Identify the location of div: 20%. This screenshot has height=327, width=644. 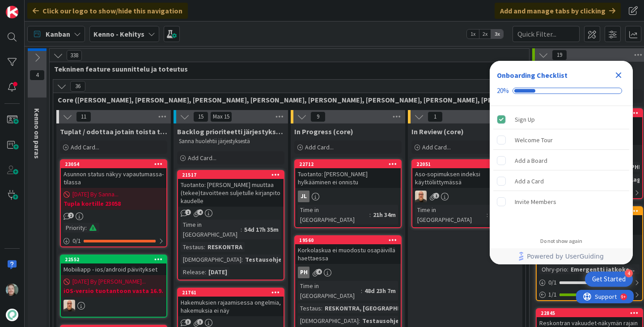
(503, 91).